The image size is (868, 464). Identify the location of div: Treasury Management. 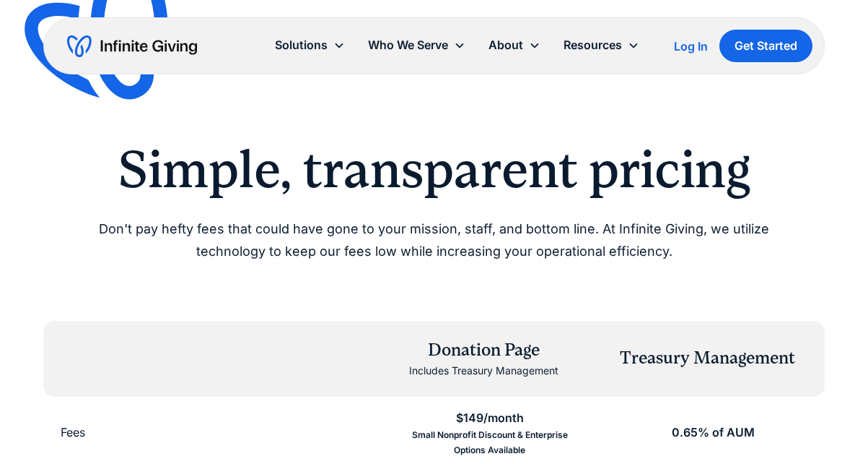
(707, 358).